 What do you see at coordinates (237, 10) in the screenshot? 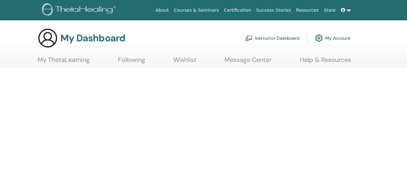
I see `a: Certification` at bounding box center [237, 10].